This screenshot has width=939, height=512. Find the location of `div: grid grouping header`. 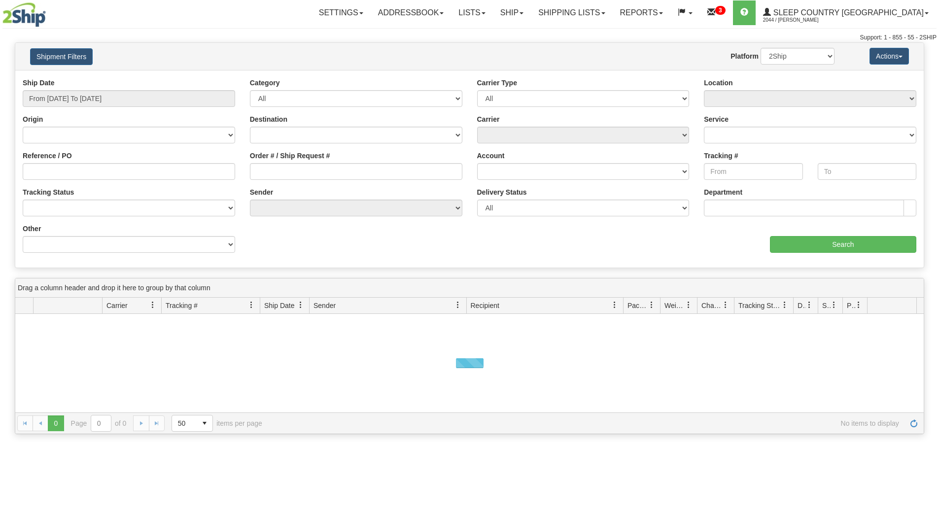

div: grid grouping header is located at coordinates (469, 288).